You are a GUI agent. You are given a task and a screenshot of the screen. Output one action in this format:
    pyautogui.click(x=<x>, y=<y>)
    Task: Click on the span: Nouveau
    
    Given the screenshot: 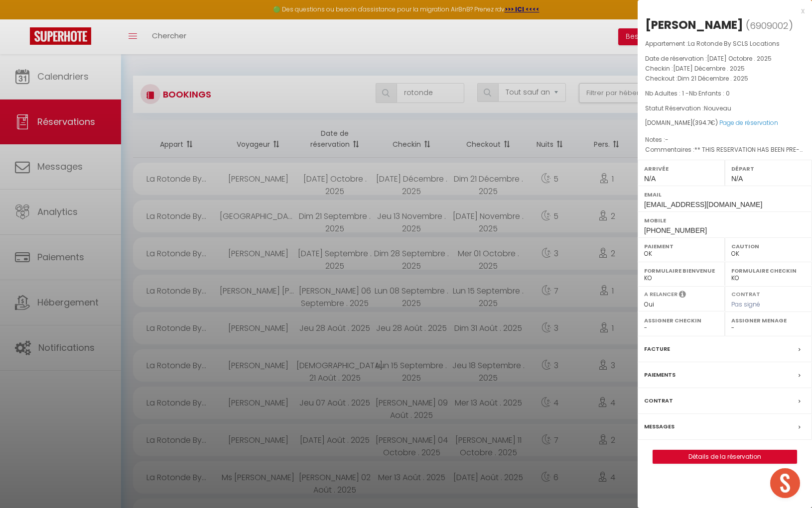 What is the action you would take?
    pyautogui.click(x=717, y=108)
    